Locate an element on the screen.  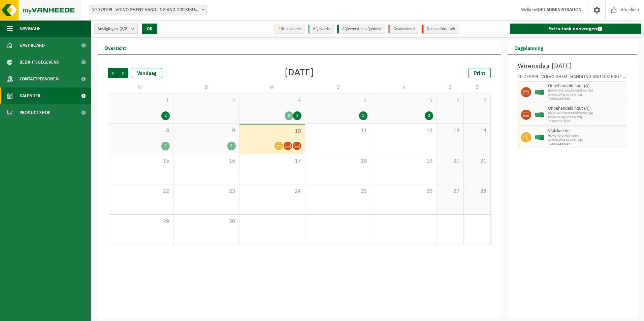
span: 2 is located at coordinates (206, 101).